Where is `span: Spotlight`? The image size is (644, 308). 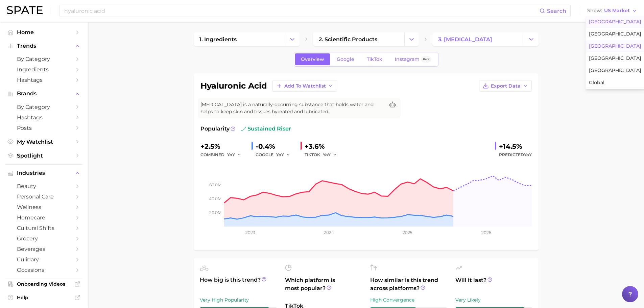
span: Spotlight is located at coordinates (44, 156).